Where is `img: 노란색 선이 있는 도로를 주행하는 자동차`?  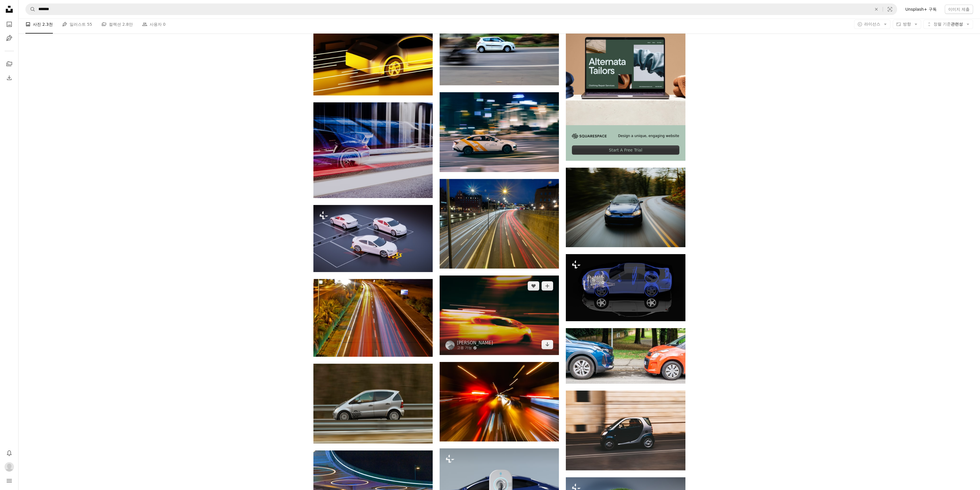
img: 노란색 선이 있는 도로를 주행하는 자동차 is located at coordinates (373, 51).